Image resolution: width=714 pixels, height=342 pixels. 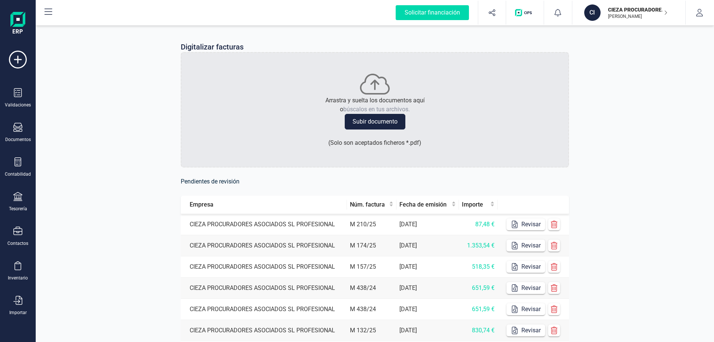 What do you see at coordinates (18, 243) in the screenshot?
I see `div: Contactos` at bounding box center [18, 243].